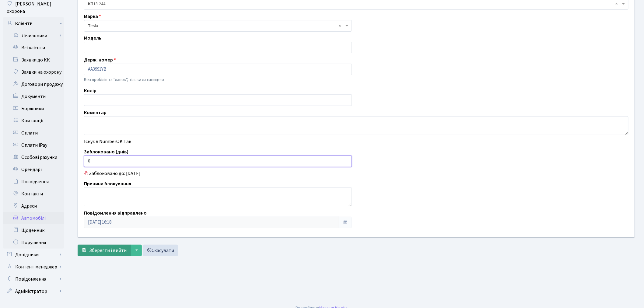 This screenshot has height=308, width=644. I want to click on a: Контакти, so click(34, 194).